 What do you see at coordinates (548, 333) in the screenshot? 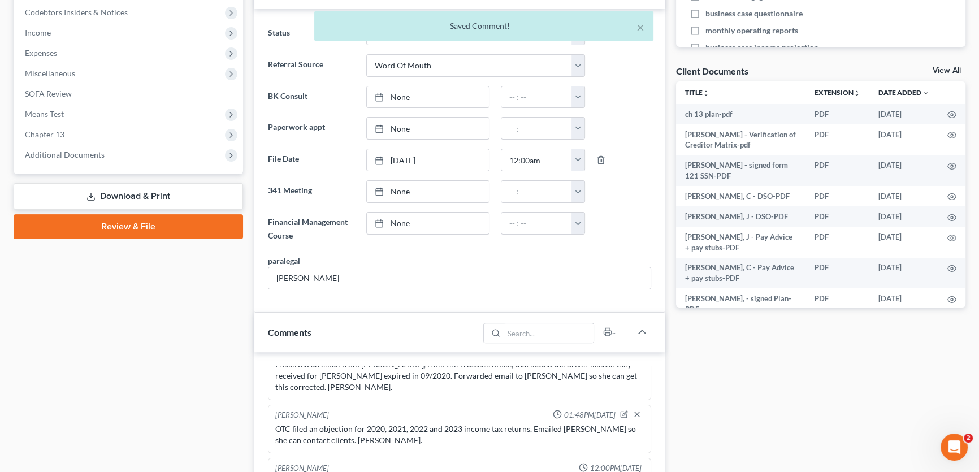
I see `input: Search...` at bounding box center [548, 333].